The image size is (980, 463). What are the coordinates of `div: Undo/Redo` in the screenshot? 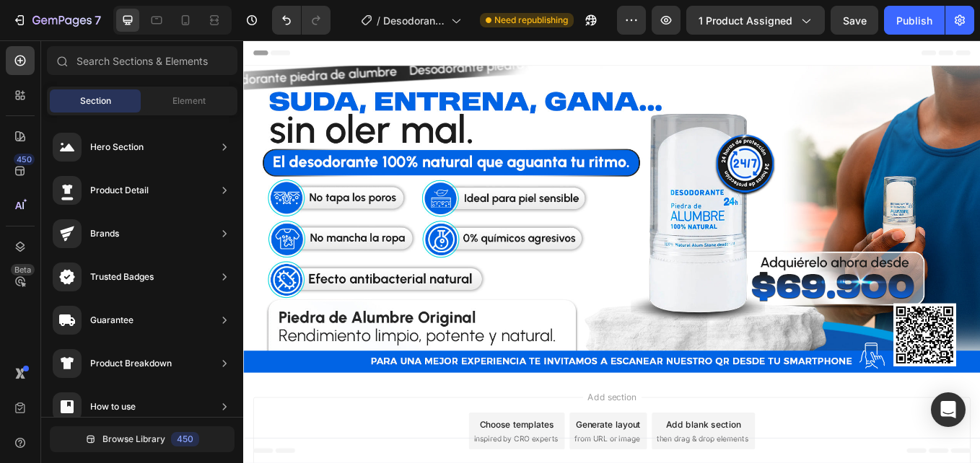 It's located at (301, 20).